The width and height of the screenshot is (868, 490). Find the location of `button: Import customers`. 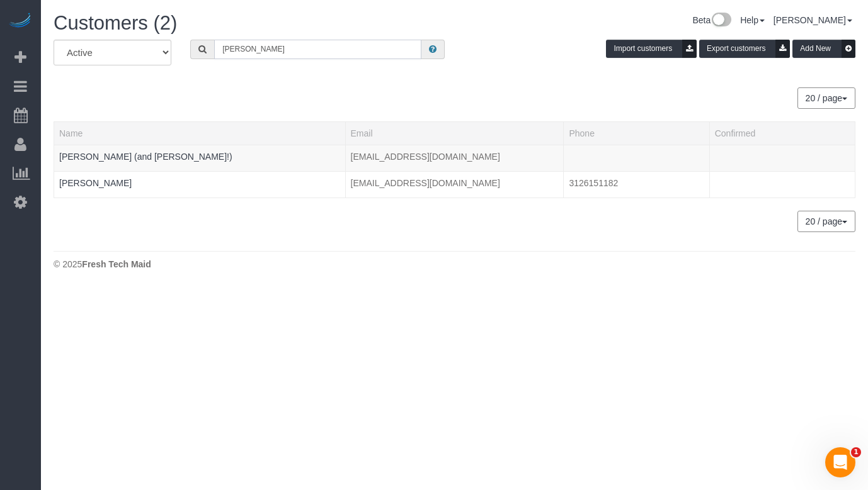

button: Import customers is located at coordinates (651, 49).